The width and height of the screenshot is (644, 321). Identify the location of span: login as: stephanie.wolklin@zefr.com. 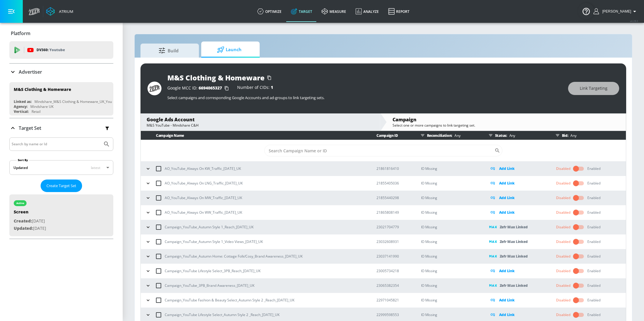
(616, 11).